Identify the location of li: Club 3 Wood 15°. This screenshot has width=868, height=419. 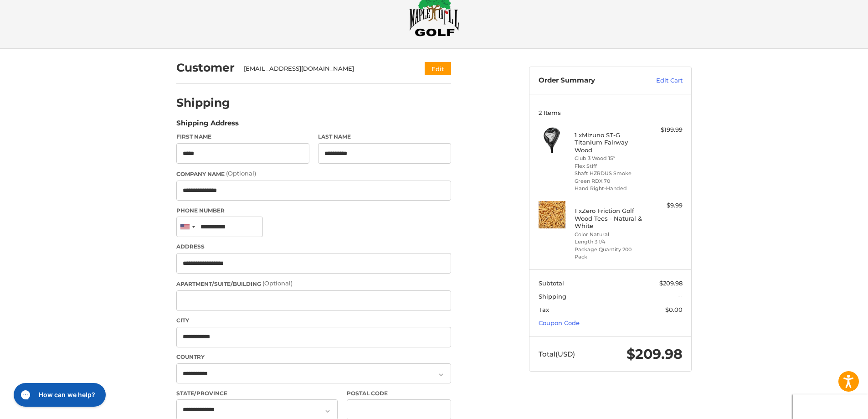
(609, 158).